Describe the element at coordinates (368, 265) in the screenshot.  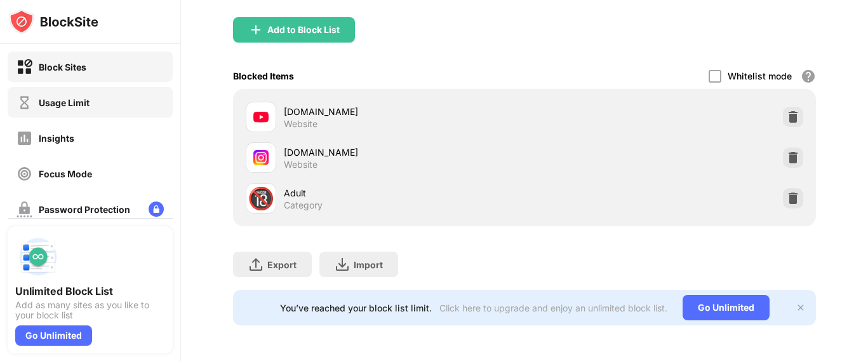
I see `div: Import` at that location.